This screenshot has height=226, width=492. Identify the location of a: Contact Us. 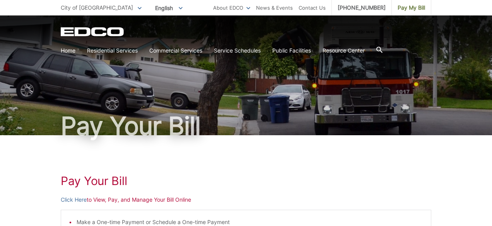
(312, 8).